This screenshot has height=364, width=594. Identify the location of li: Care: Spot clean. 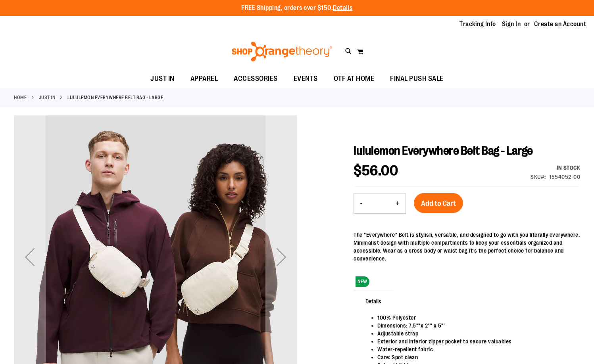
(474, 357).